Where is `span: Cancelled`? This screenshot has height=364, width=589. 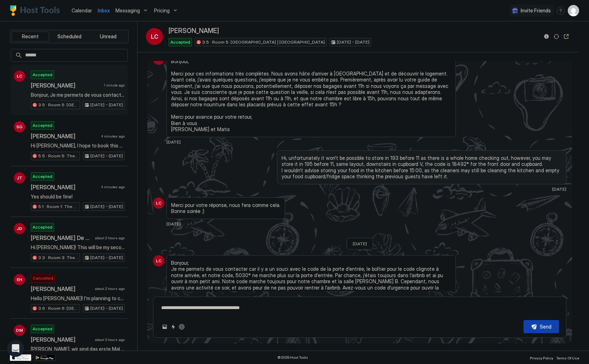 span: Cancelled is located at coordinates (43, 278).